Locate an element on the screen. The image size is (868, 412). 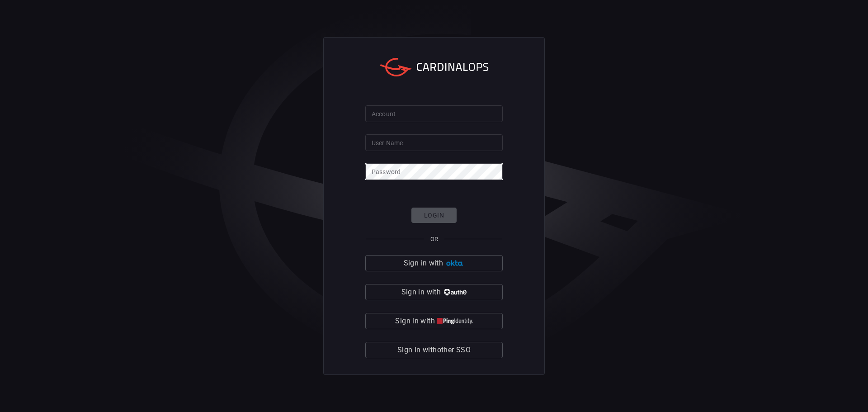
img: quu4iresuhQAAAABJRU5ErkJggg== is located at coordinates (455, 321).